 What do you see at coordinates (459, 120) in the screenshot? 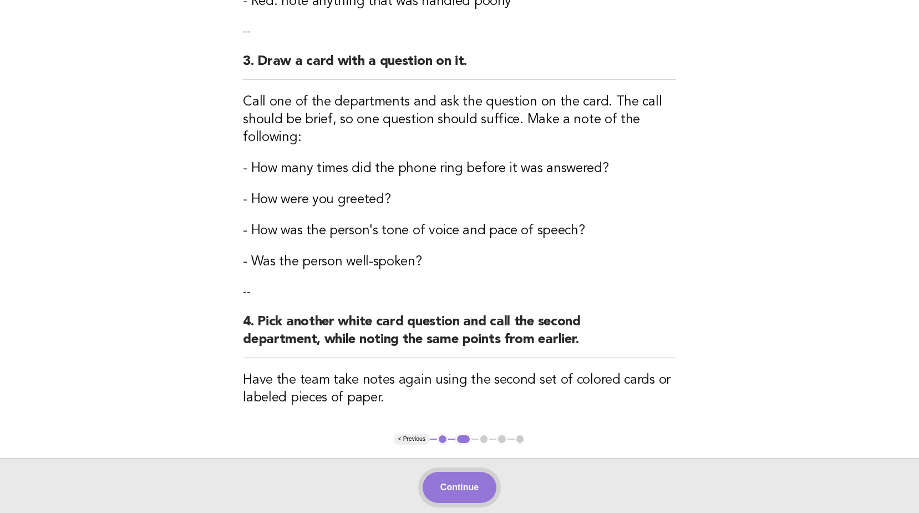
I see `h3: Call one of the departments and ask the question on the card. The call should be brief, so one qu...` at bounding box center [459, 120].